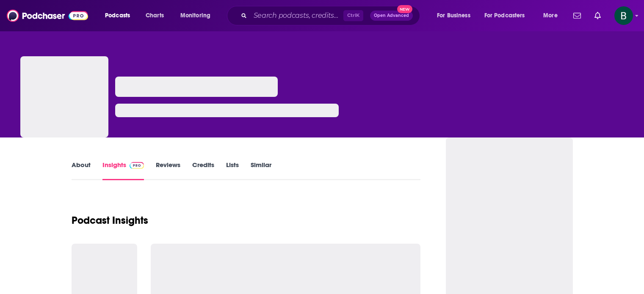 The width and height of the screenshot is (644, 294). Describe the element at coordinates (195, 15) in the screenshot. I see `span: Monitoring` at that location.